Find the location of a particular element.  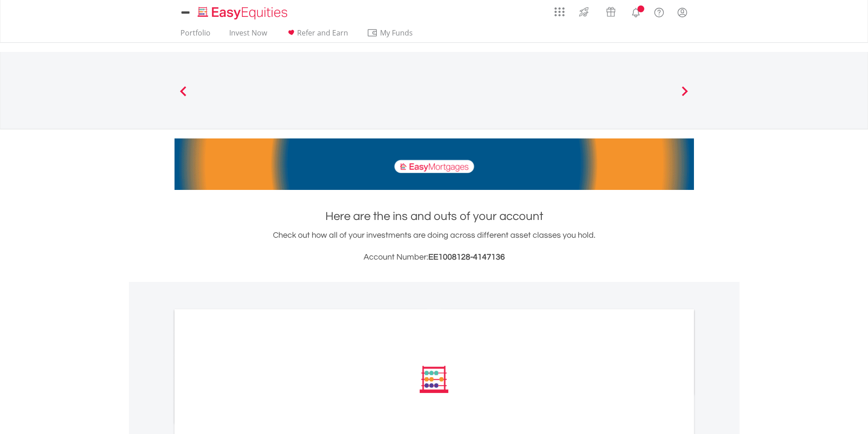

div: Check out how all of your investments are doing across different asset classes you hold. is located at coordinates (434, 246).